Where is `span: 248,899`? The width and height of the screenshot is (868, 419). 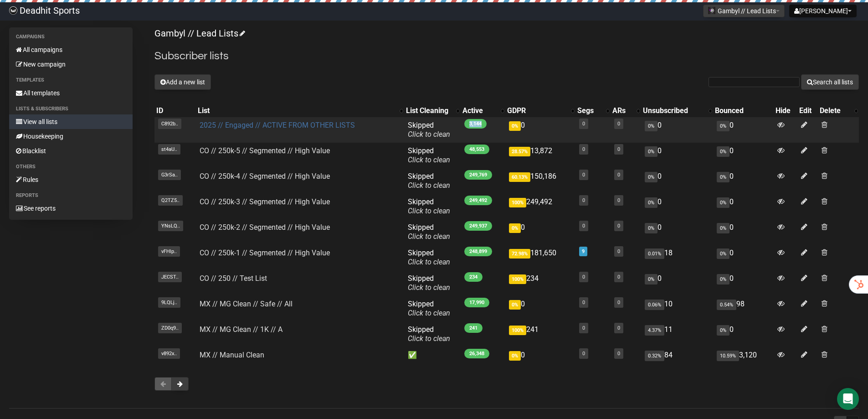
span: 248,899 is located at coordinates (477, 251).